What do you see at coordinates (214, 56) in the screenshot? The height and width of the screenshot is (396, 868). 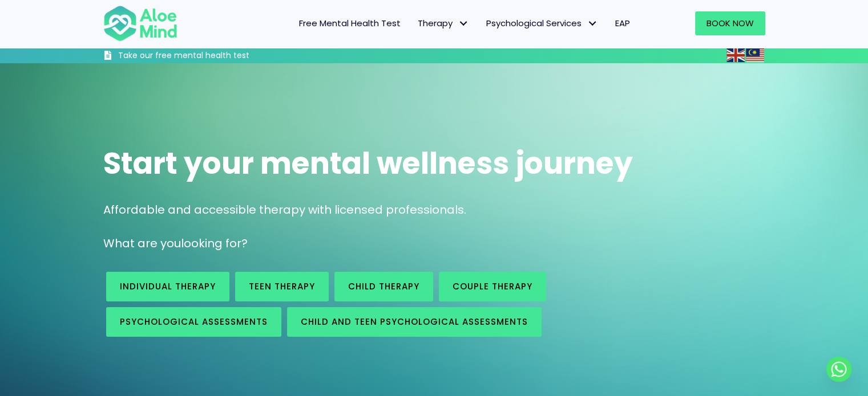 I see `h3: Take our free mental health test` at bounding box center [214, 56].